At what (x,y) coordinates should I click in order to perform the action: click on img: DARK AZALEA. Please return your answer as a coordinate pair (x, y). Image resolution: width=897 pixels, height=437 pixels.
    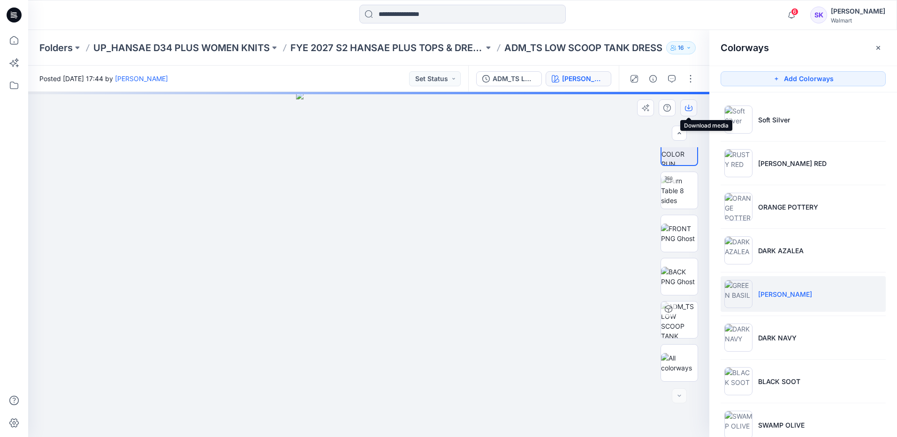
    Looking at the image, I should click on (738, 250).